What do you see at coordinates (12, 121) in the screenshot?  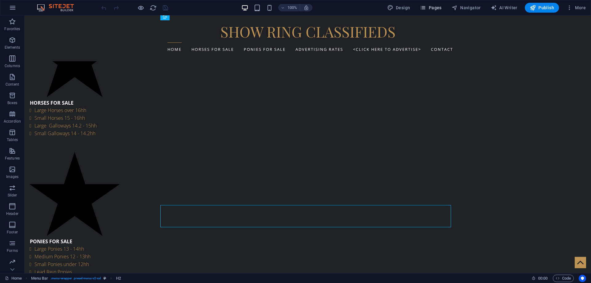 I see `p: Accordion` at bounding box center [12, 121].